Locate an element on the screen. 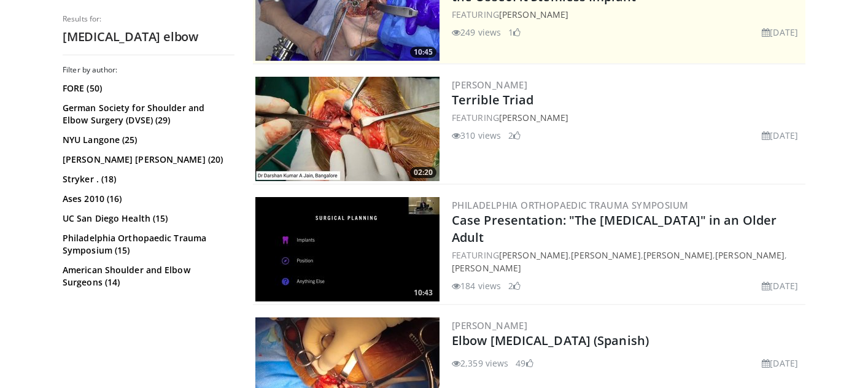 The width and height of the screenshot is (868, 388). a: Ases 2010 (16) is located at coordinates (147, 199).